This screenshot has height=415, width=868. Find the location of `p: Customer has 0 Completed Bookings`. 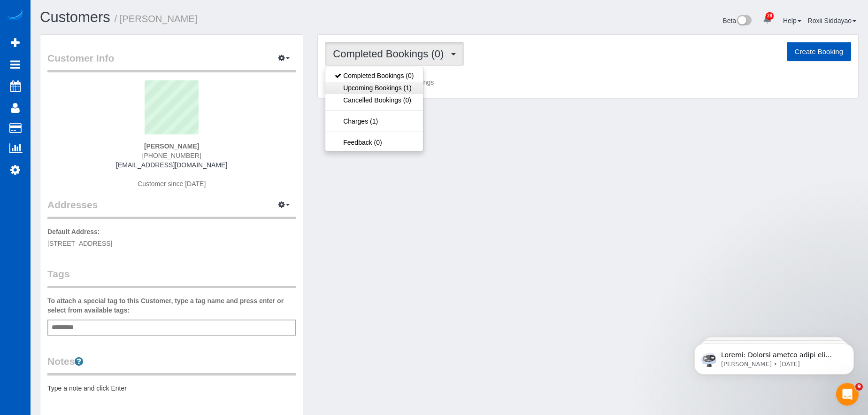

p: Customer has 0 Completed Bookings is located at coordinates (588, 82).